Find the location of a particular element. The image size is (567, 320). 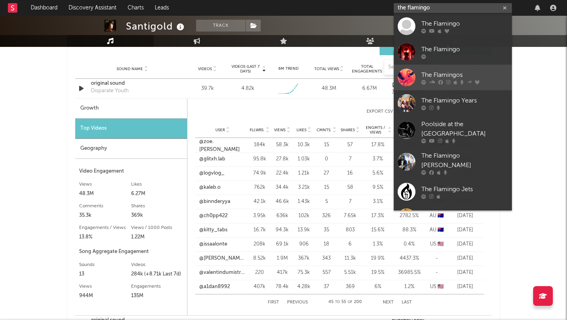

div: Top Videos is located at coordinates (131, 128).